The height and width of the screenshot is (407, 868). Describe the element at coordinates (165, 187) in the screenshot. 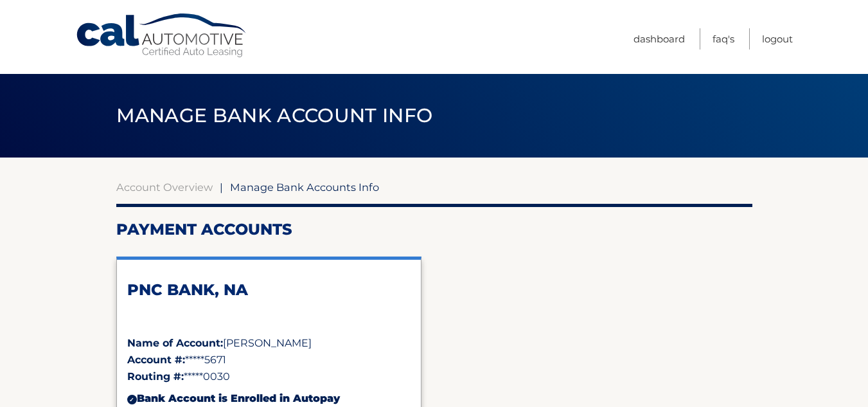

I see `a: Account Overview` at that location.